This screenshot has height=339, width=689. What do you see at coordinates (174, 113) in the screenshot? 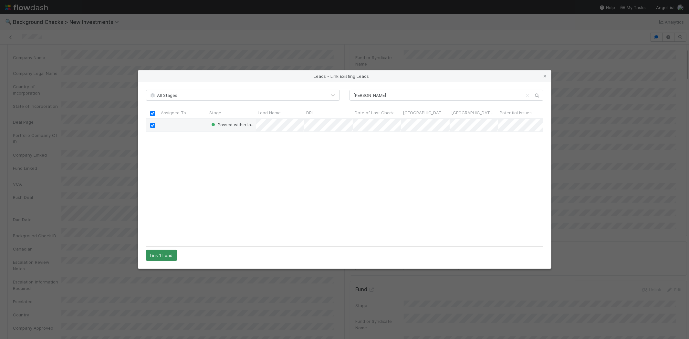
I see `span: Assigned To` at bounding box center [174, 113].